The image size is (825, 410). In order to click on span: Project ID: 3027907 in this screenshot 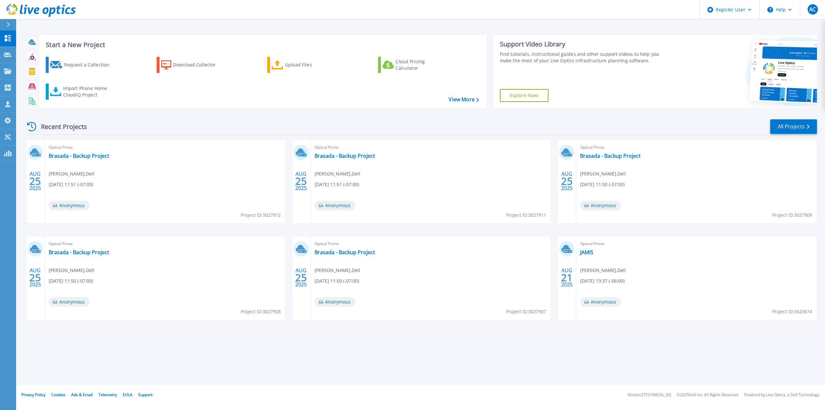, I will do `click(526, 311)`.